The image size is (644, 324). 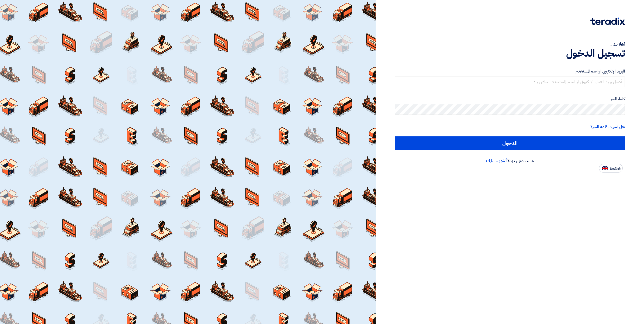 What do you see at coordinates (605, 168) in the screenshot?
I see `img: en-US.png` at bounding box center [605, 168].